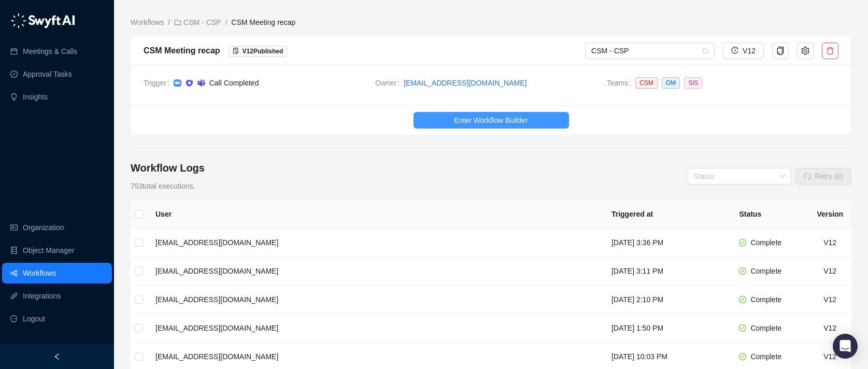 The height and width of the screenshot is (369, 868). I want to click on span: Call Completed, so click(234, 83).